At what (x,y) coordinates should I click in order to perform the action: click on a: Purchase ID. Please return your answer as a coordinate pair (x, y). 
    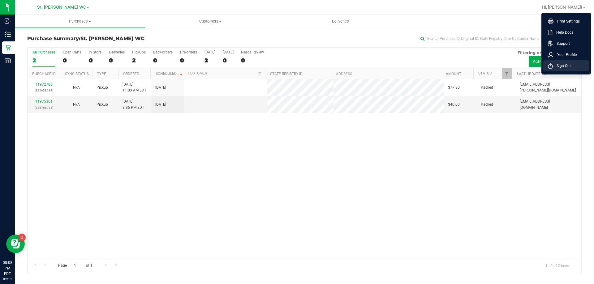
    Looking at the image, I should click on (44, 74).